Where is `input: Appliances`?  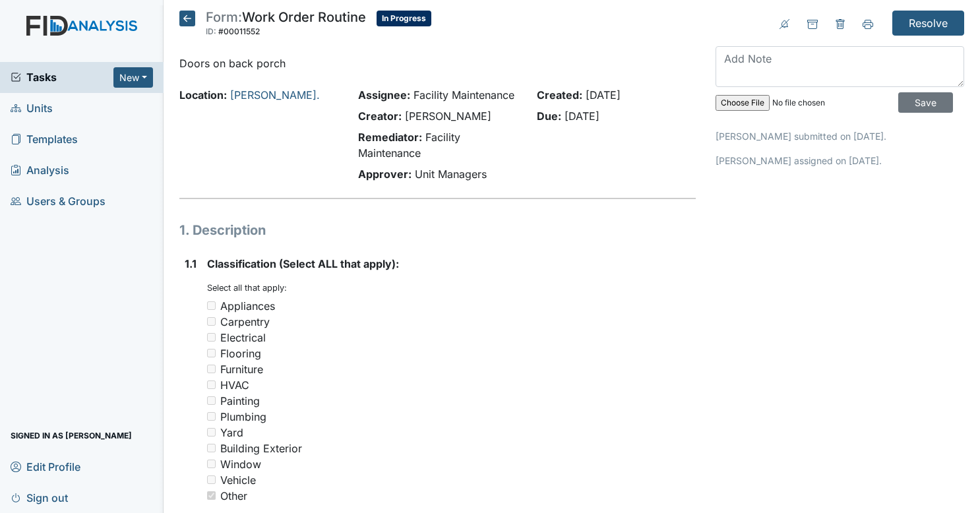
input: Appliances is located at coordinates (211, 305).